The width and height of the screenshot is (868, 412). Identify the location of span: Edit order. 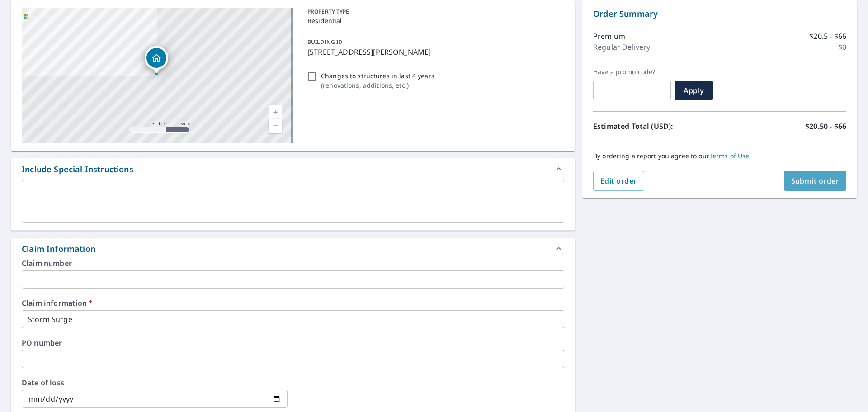
(618, 181).